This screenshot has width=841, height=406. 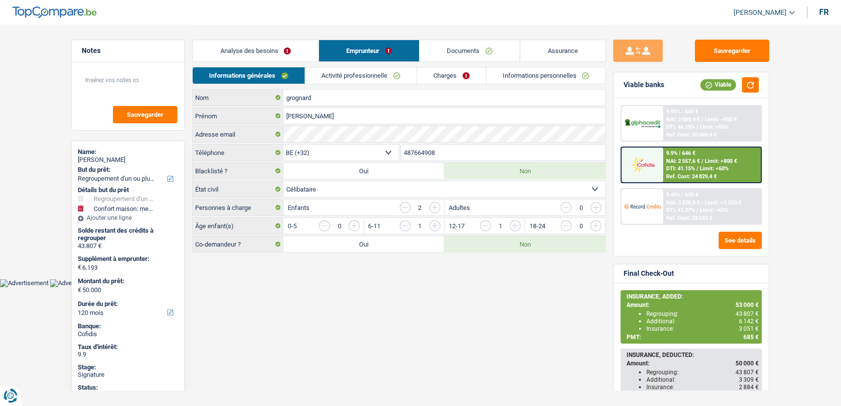 What do you see at coordinates (751, 337) in the screenshot?
I see `span: 685 €` at bounding box center [751, 337].